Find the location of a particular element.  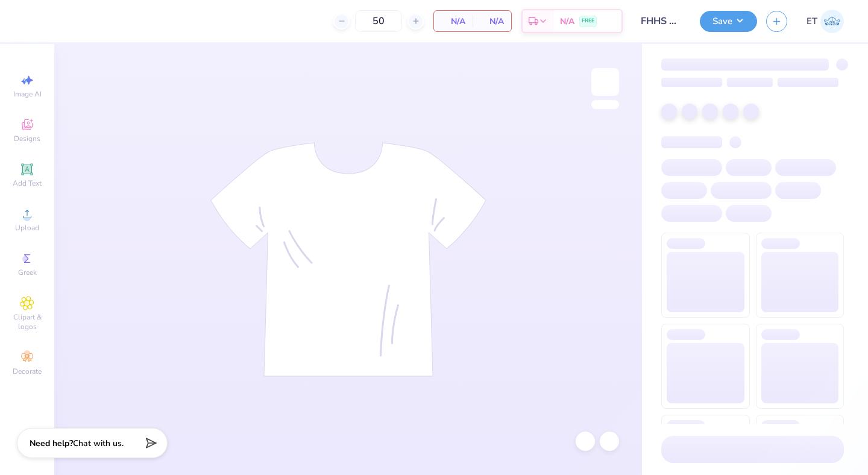

button: Save is located at coordinates (728, 21).